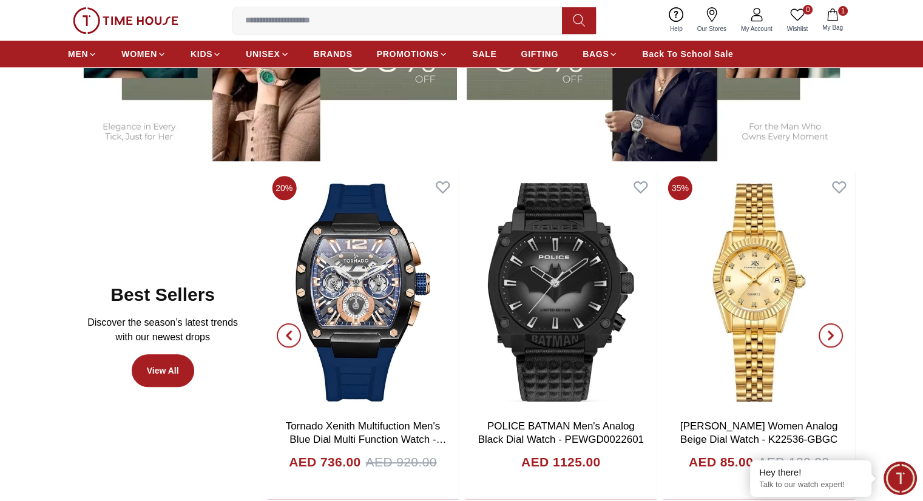  What do you see at coordinates (362, 292) in the screenshot?
I see `img: Tornado Xenith Multifuction Men's Blue Dial Multi Function Watch - T23105-BSNNK` at bounding box center [362, 292].